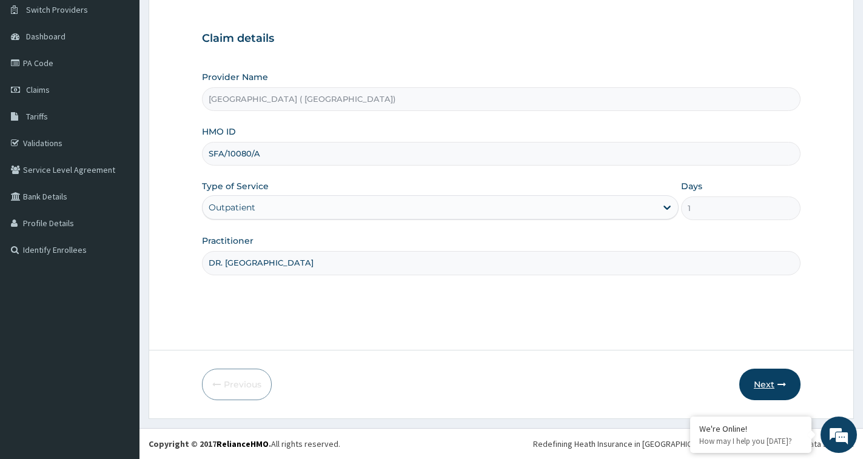 Image resolution: width=863 pixels, height=459 pixels. What do you see at coordinates (214, 21) in the screenshot?
I see `div: Minimize live chat window` at bounding box center [214, 21].